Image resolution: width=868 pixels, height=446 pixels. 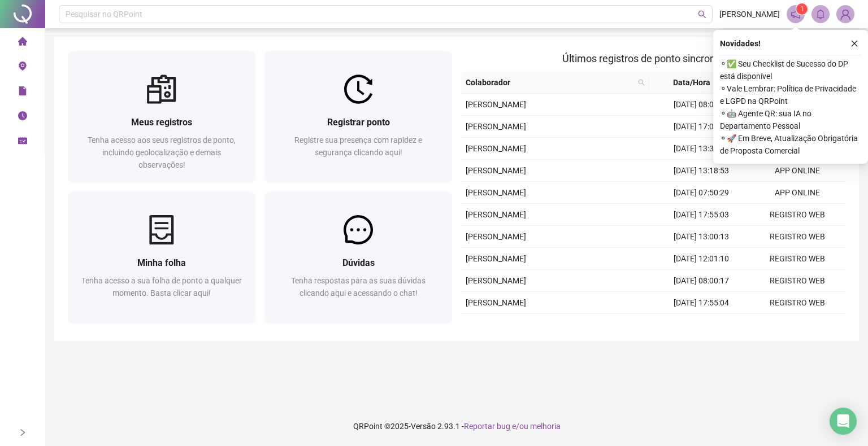 What do you see at coordinates (740, 43) in the screenshot?
I see `span: Novidades !` at bounding box center [740, 43].